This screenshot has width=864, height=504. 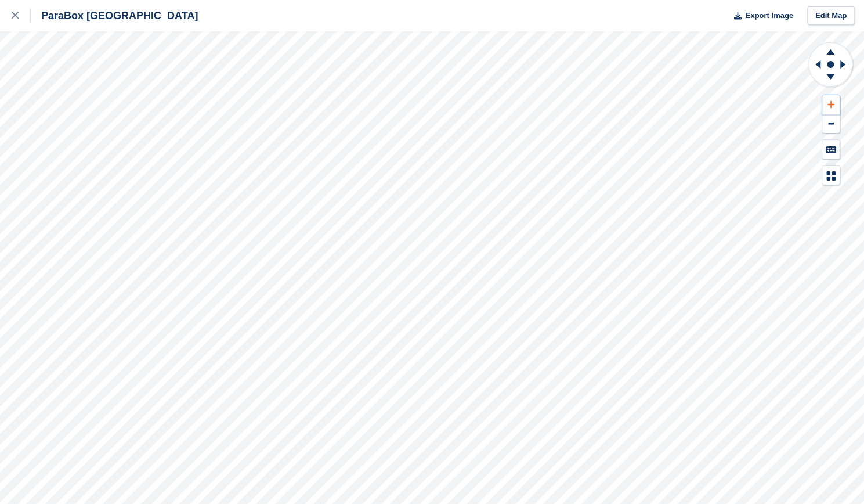 What do you see at coordinates (761, 15) in the screenshot?
I see `button: Export Image` at bounding box center [761, 15].